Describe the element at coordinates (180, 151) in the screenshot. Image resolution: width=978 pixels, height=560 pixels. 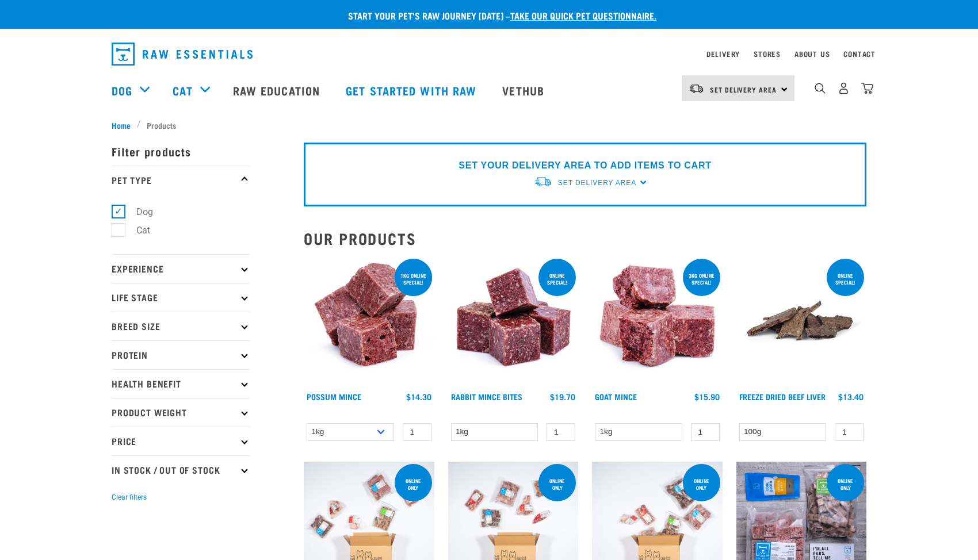
I see `p: Filter products` at that location.